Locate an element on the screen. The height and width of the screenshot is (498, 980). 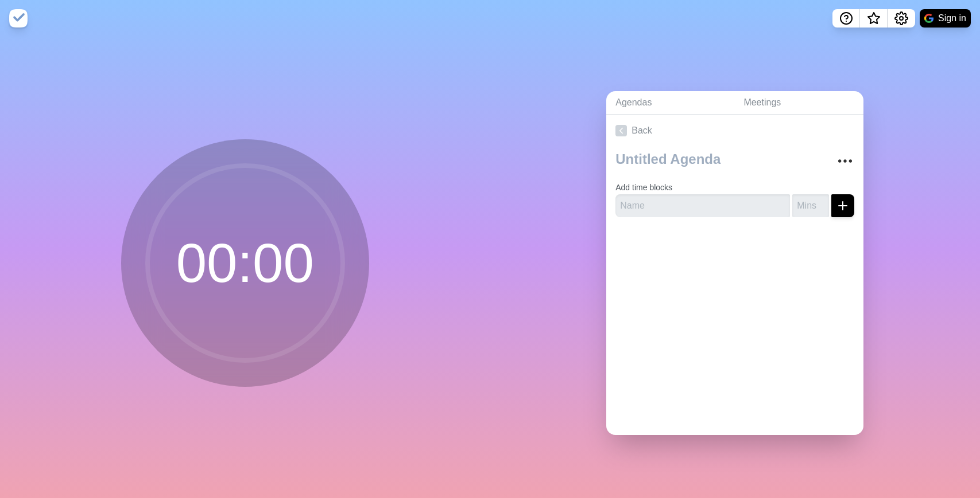
button: Help is located at coordinates (846, 19).